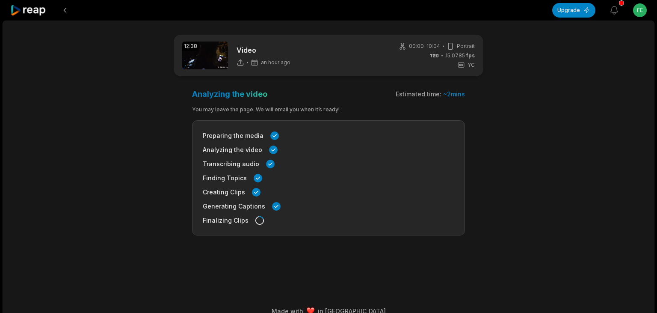 The image size is (657, 313). I want to click on span: Finding Topics, so click(224, 177).